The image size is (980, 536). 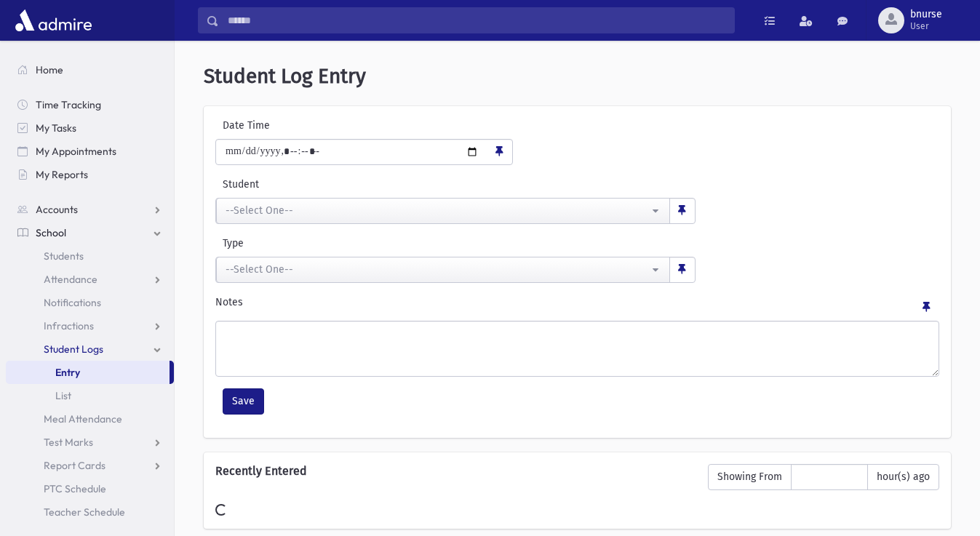 What do you see at coordinates (90, 233) in the screenshot?
I see `a: School` at bounding box center [90, 233].